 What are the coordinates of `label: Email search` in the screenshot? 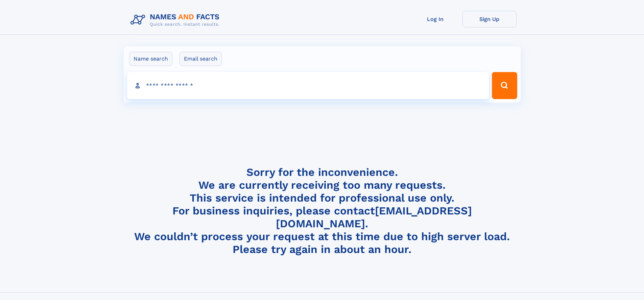 It's located at (200, 59).